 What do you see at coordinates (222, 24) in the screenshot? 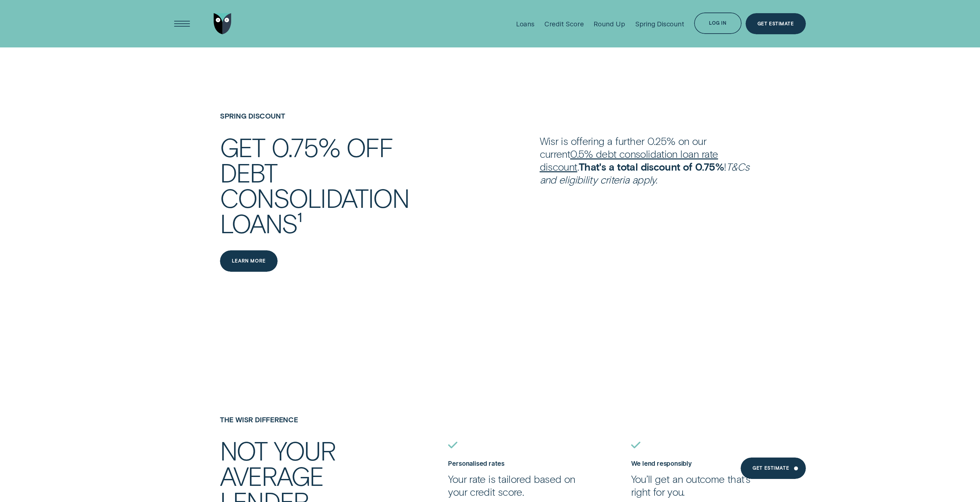
I see `img: Wisr` at bounding box center [222, 24].